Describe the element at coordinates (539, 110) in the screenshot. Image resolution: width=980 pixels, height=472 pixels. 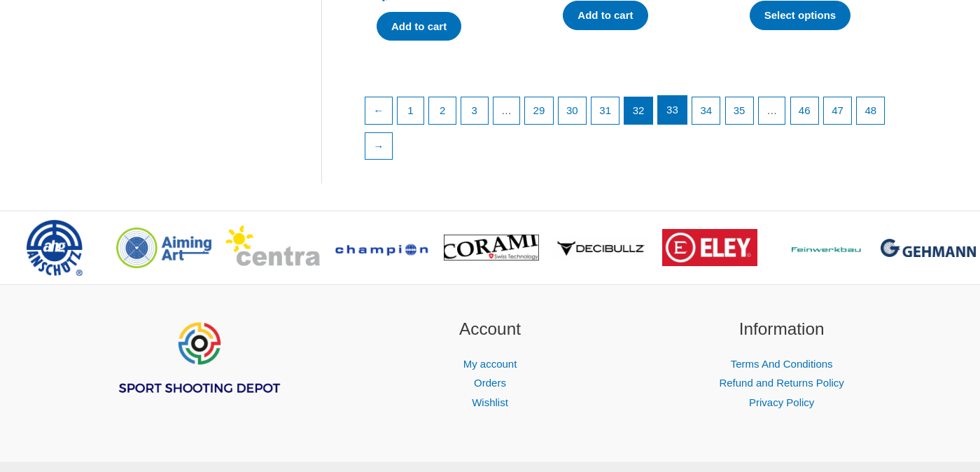
I see `a: Page 29` at that location.